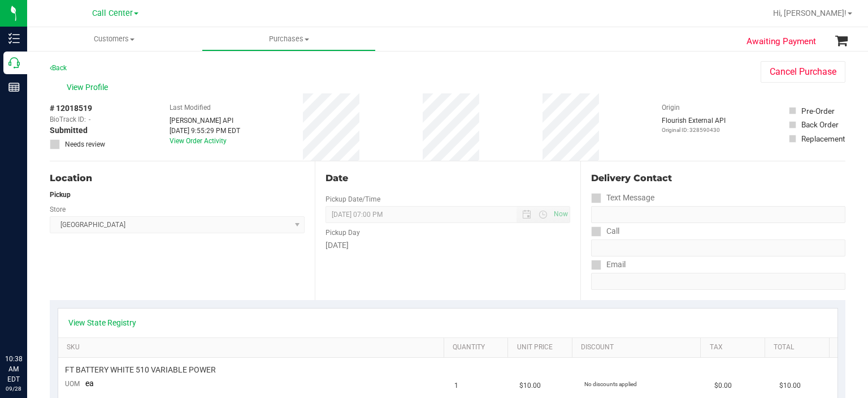  I want to click on span: Customers, so click(114, 39).